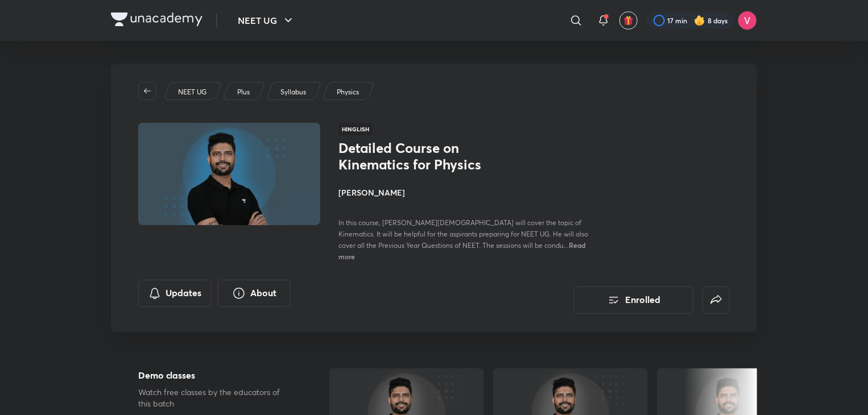 The height and width of the screenshot is (415, 868). I want to click on img: Thumbnail, so click(229, 174).